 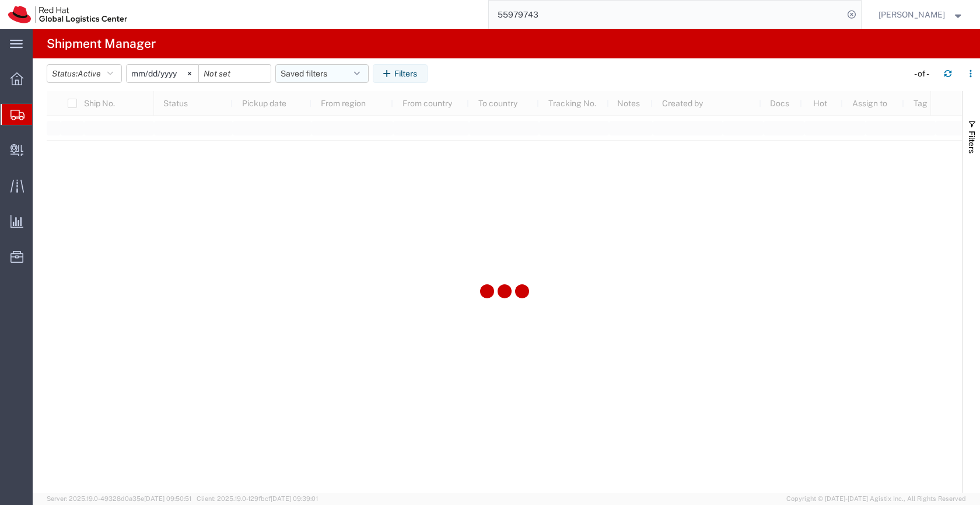 I want to click on input: Search for shipment number, reference number, so click(x=666, y=15).